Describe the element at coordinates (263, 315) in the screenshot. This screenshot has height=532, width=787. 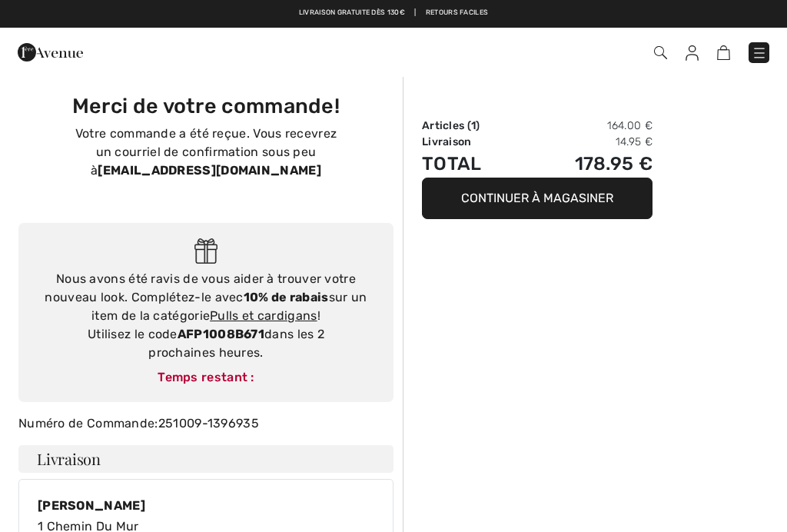
I see `a: Pulls et cardigans` at that location.